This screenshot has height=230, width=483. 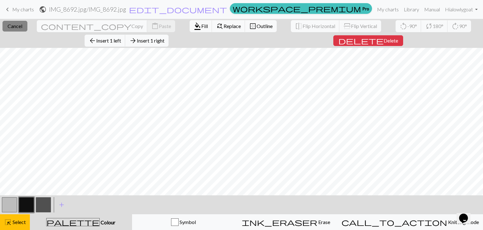 I want to click on button: Insert 1 right, so click(x=147, y=41).